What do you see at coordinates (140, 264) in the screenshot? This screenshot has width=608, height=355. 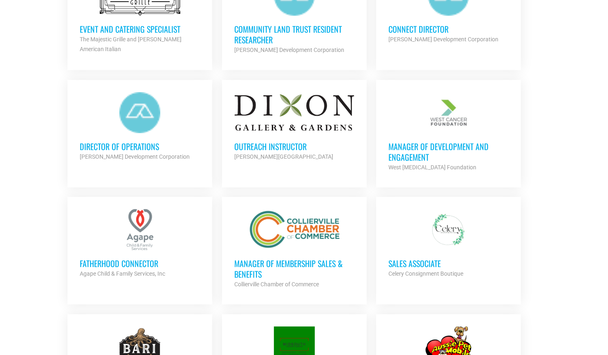 I see `h3: Fatherhood Connector` at bounding box center [140, 264].